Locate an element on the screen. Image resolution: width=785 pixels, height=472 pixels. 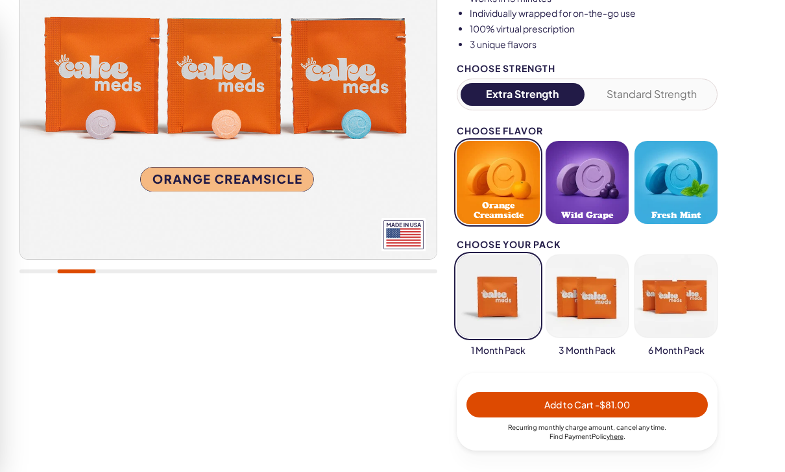
div: Choose Strength is located at coordinates (587, 69).